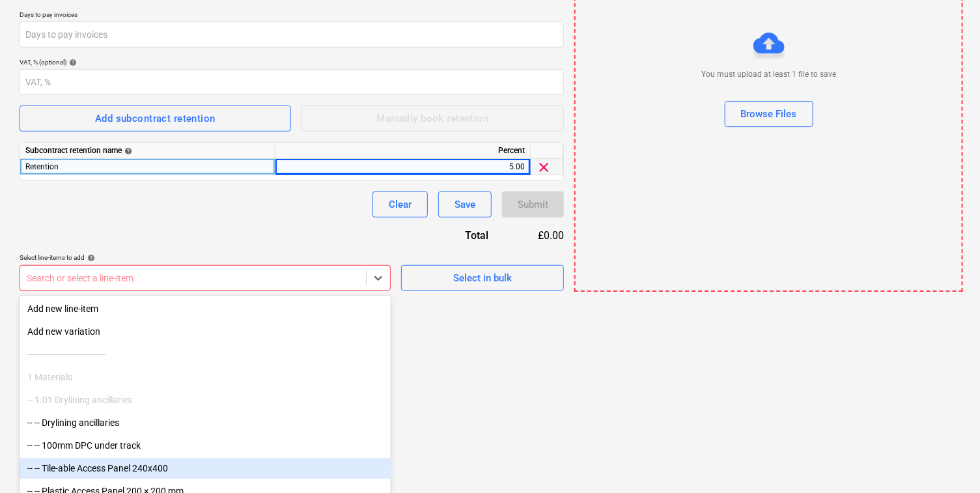  What do you see at coordinates (148, 167) in the screenshot?
I see `div: Retention` at bounding box center [148, 167].